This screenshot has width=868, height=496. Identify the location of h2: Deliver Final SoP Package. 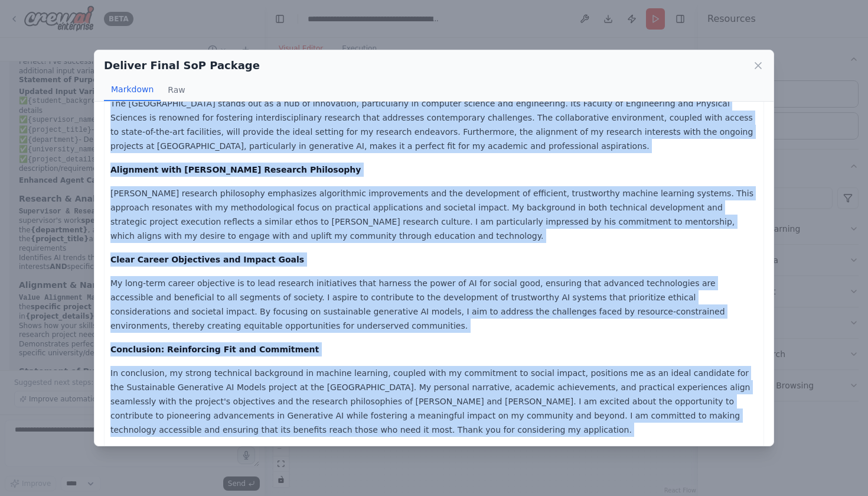
(182, 65).